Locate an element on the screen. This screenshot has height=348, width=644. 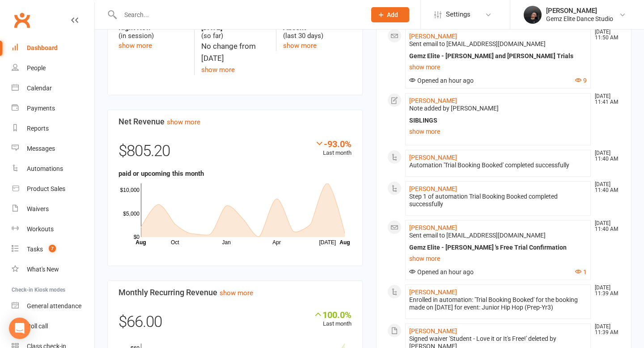
div: 100.0% is located at coordinates (333, 314).